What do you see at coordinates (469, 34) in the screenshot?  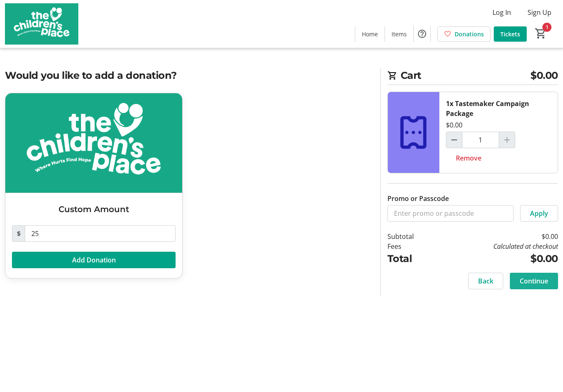 I see `span: Donations` at bounding box center [469, 34].